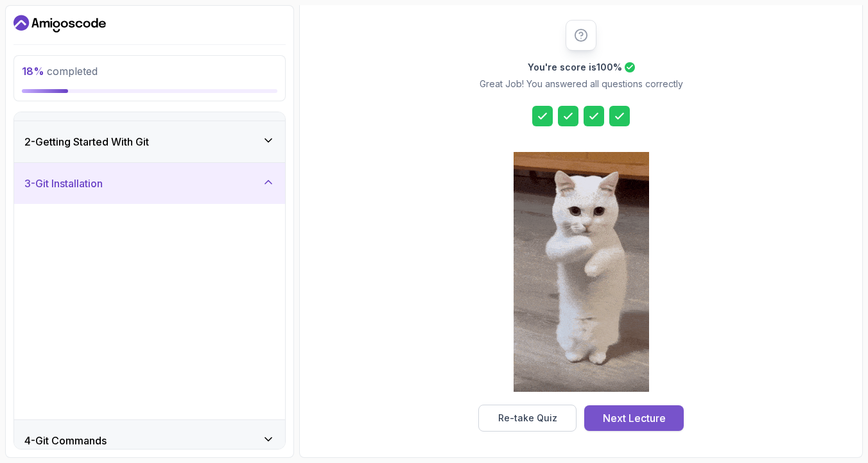 The image size is (868, 463). Describe the element at coordinates (60, 71) in the screenshot. I see `span: completed` at that location.